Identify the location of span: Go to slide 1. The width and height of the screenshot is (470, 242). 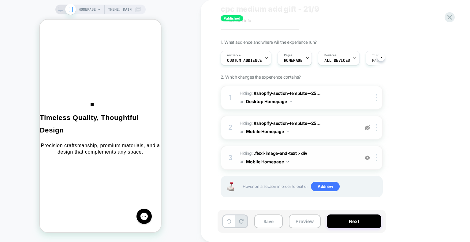
(52, 85).